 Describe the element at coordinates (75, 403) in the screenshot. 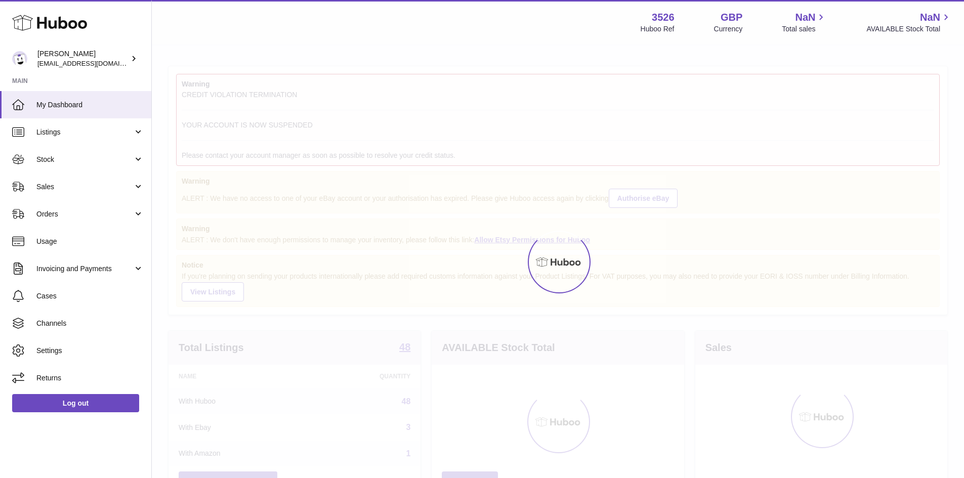

I see `a: Log out` at that location.